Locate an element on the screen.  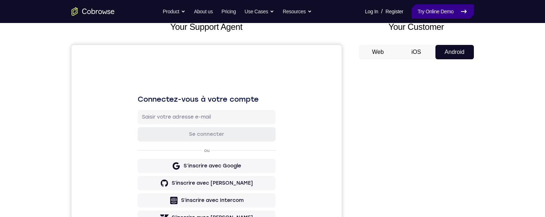
button: Resources is located at coordinates (297, 11).